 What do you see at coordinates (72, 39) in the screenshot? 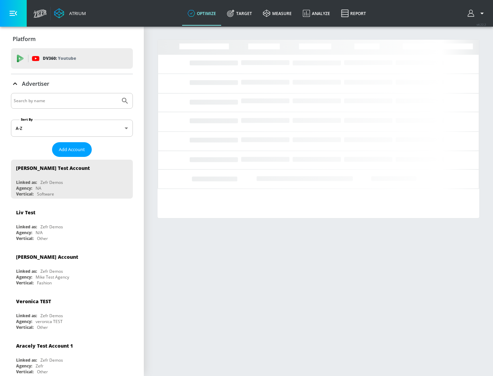
I see `div: Platform` at bounding box center [72, 39].